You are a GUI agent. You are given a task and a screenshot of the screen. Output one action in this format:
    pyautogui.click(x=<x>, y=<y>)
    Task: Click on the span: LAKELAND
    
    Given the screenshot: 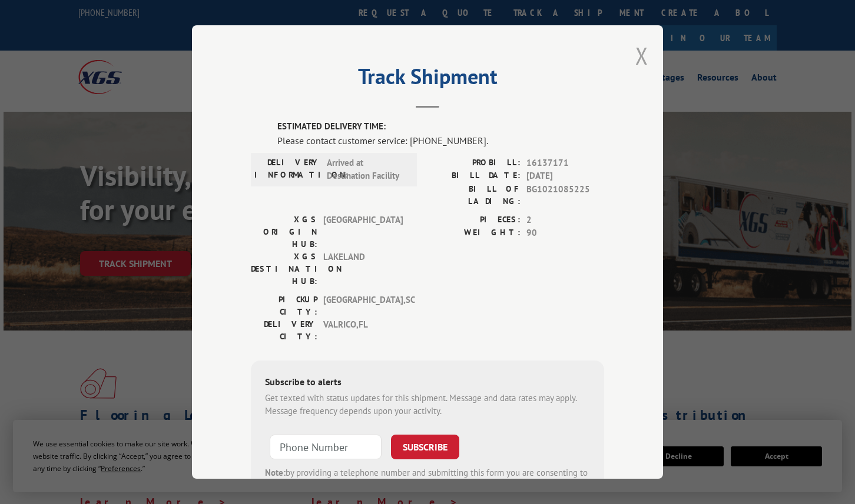 What is the action you would take?
    pyautogui.click(x=362, y=268)
    